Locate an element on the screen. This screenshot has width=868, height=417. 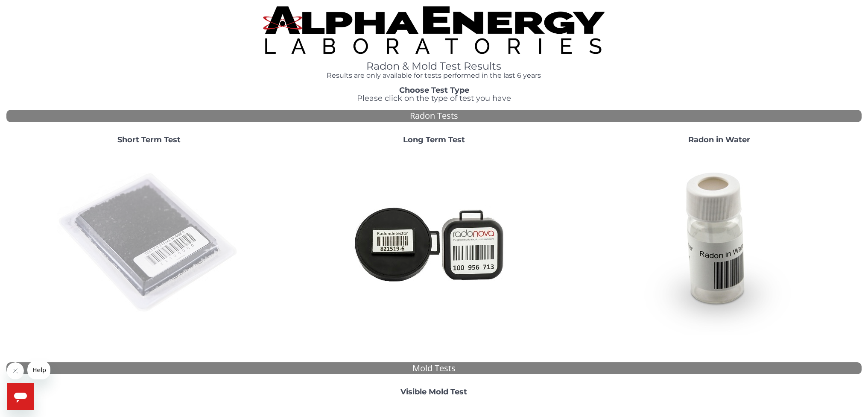
strong: Choose Test Type is located at coordinates (434, 90).